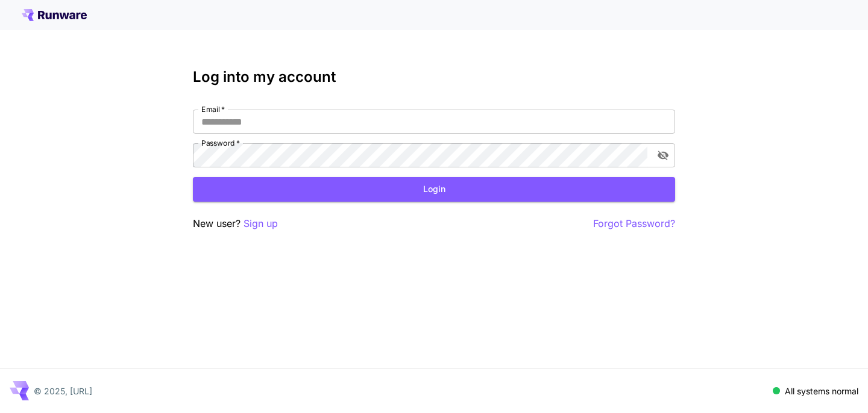  What do you see at coordinates (663, 155) in the screenshot?
I see `button: toggle password visibility` at bounding box center [663, 155].